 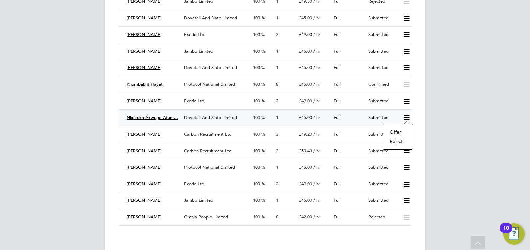 What do you see at coordinates (506, 233) in the screenshot?
I see `div: 10` at bounding box center [506, 233].